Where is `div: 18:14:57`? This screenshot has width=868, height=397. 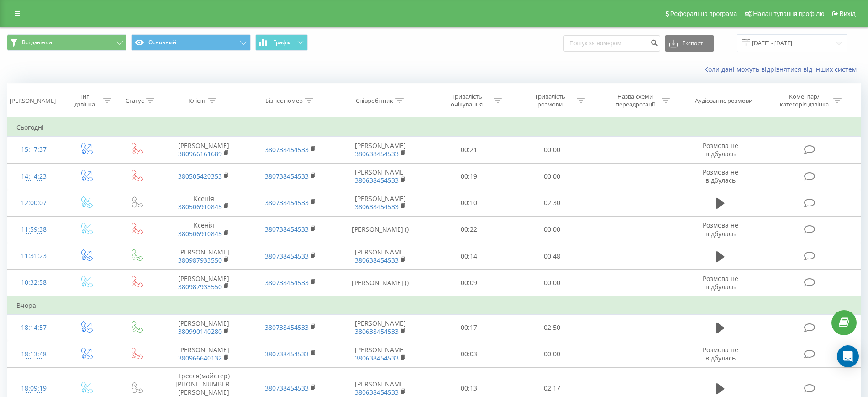
div: 18:14:57 is located at coordinates (34, 327).